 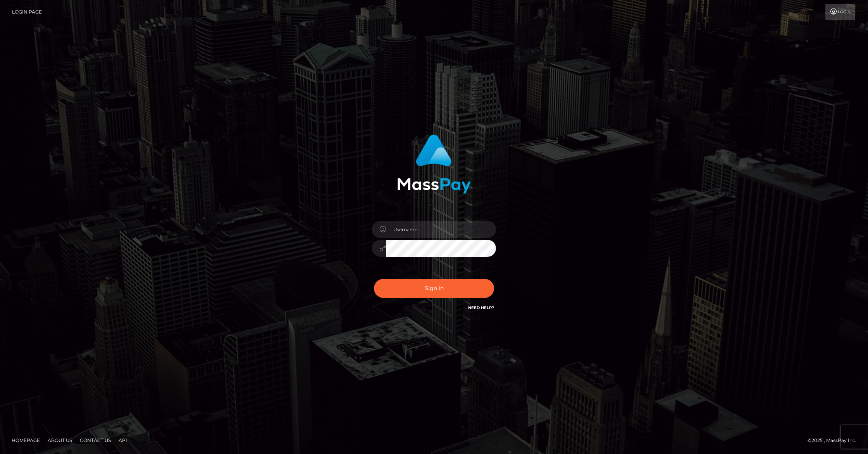 What do you see at coordinates (481, 308) in the screenshot?
I see `a: Need Help?` at bounding box center [481, 308].